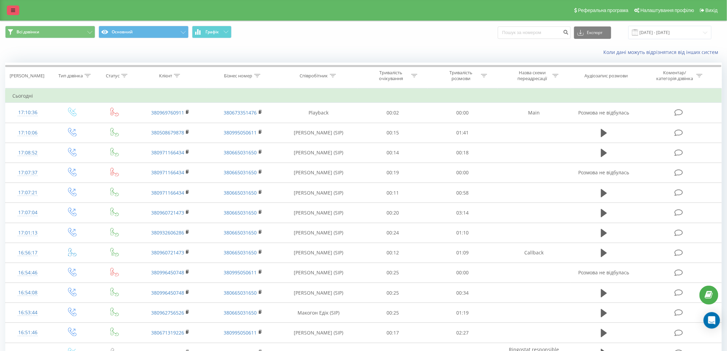  What do you see at coordinates (28, 192) in the screenshot?
I see `div: 17:07:21` at bounding box center [28, 192].